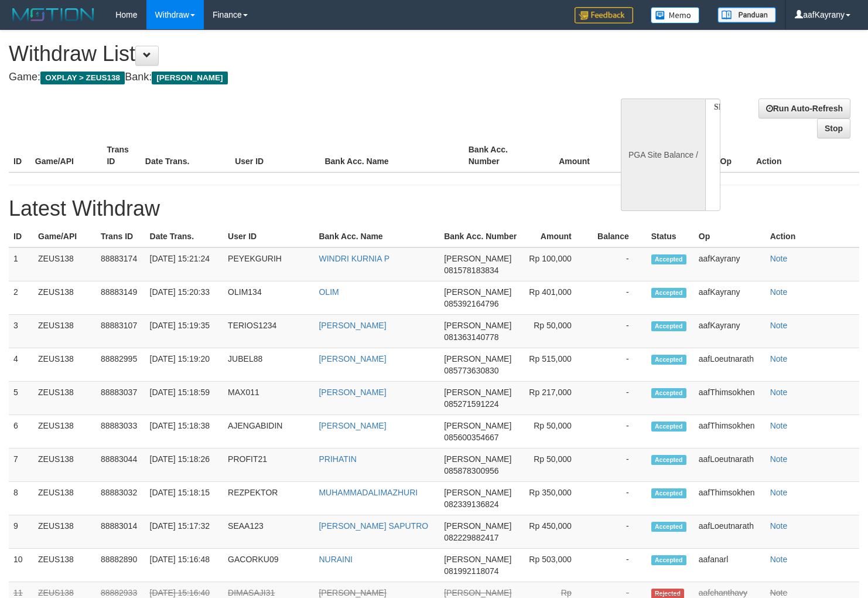 This screenshot has height=598, width=868. Describe the element at coordinates (21, 331) in the screenshot. I see `td: 3` at that location.